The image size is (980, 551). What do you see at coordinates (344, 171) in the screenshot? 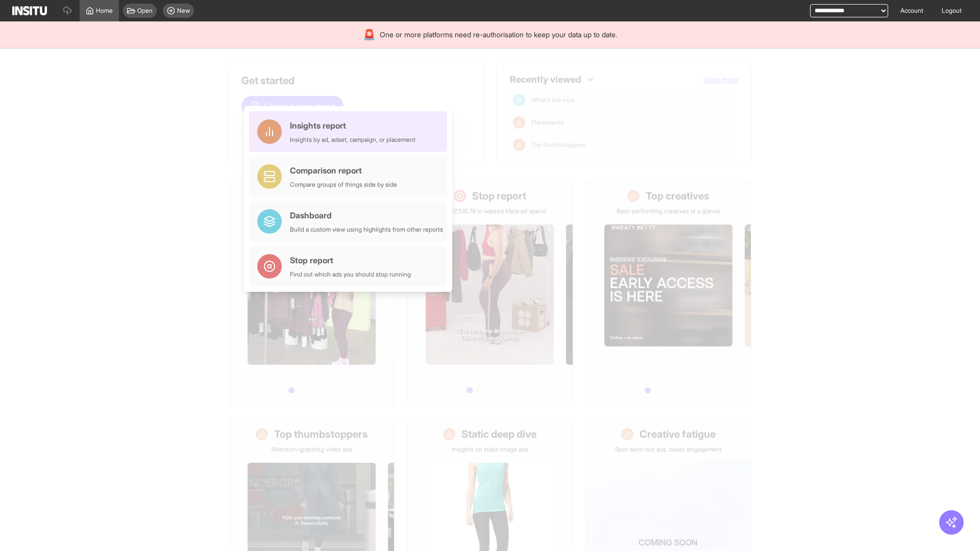
I see `div: Comparison report` at bounding box center [344, 171].